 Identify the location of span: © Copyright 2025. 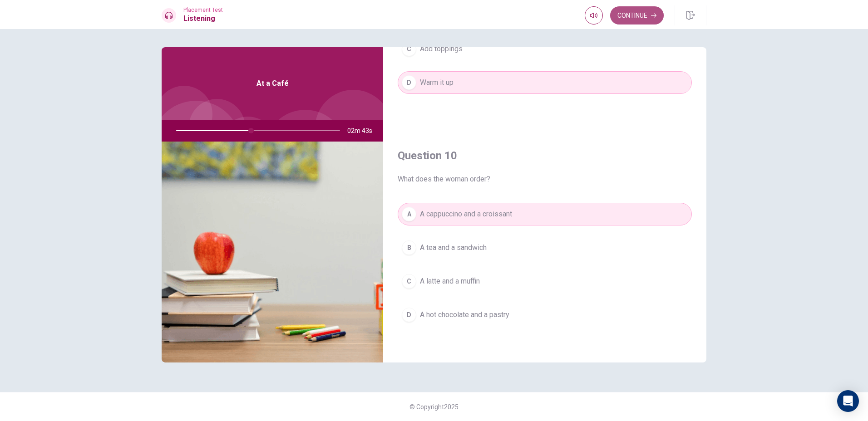
(434, 407).